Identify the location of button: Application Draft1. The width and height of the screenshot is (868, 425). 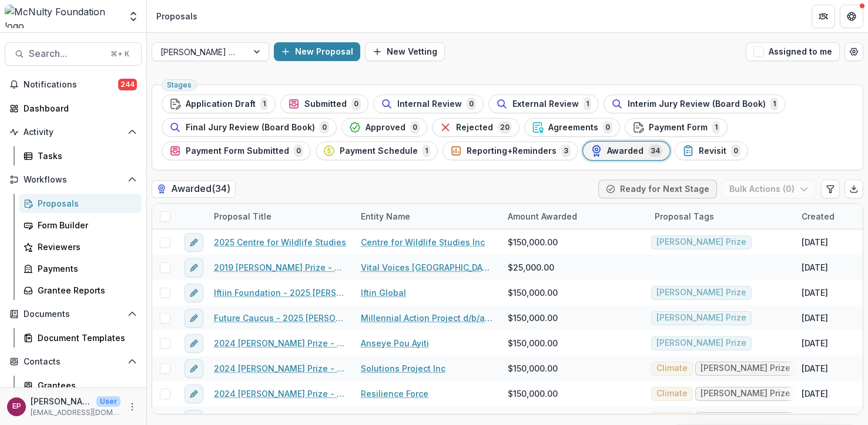
(219, 104).